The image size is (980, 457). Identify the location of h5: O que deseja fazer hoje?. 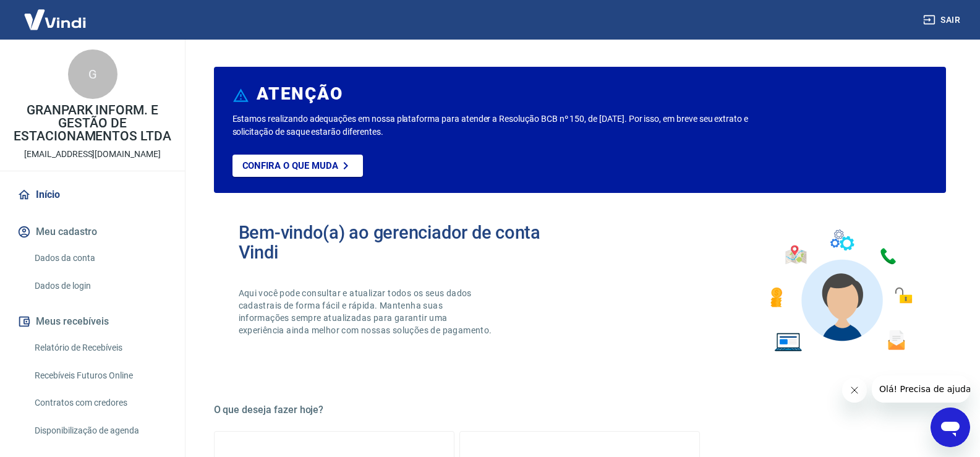
(580, 410).